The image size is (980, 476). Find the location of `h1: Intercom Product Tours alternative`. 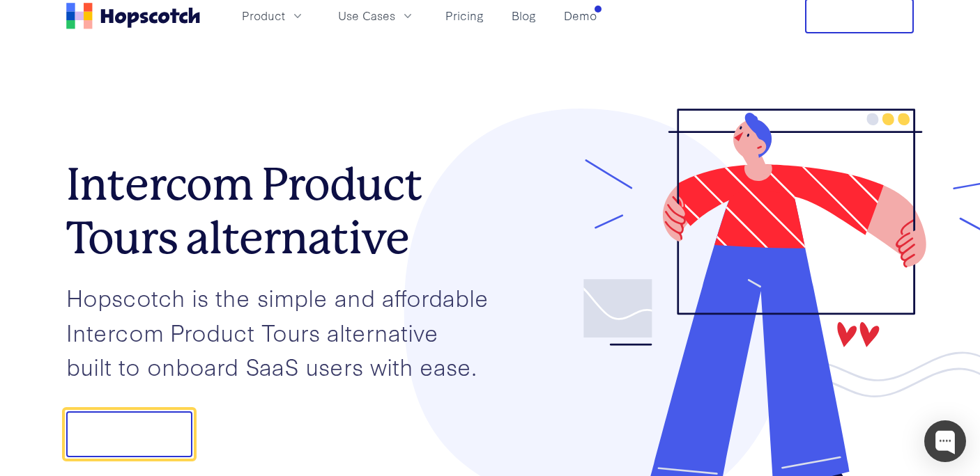

h1: Intercom Product Tours alternative is located at coordinates (278, 212).